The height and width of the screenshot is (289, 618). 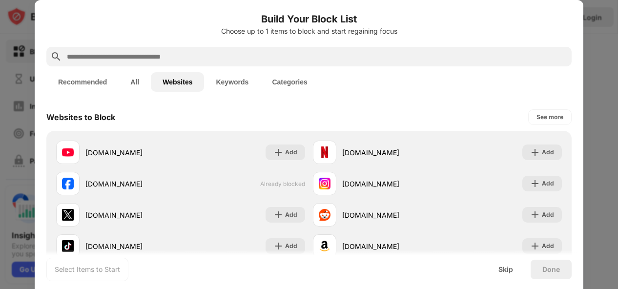 I want to click on div: See more, so click(x=549, y=117).